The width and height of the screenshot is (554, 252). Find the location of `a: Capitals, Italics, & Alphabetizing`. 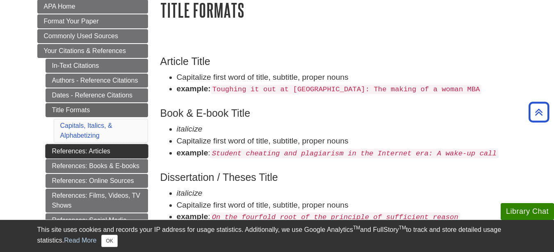

a: Capitals, Italics, & Alphabetizing is located at coordinates (86, 130).